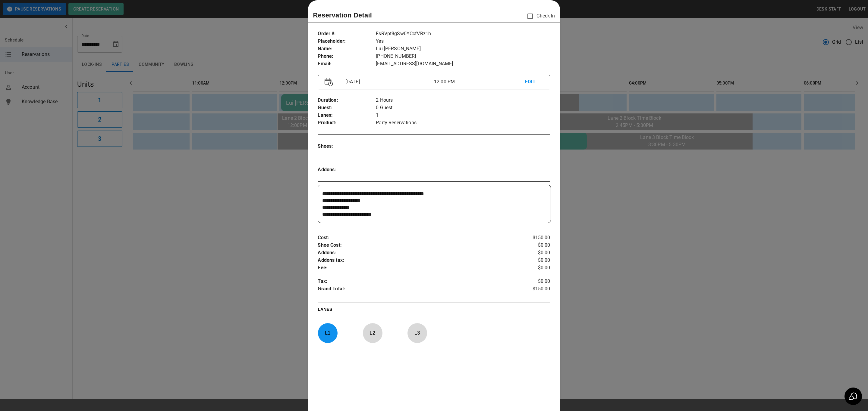 This screenshot has width=868, height=411. Describe the element at coordinates (434, 311) in the screenshot. I see `p: LANES` at that location.